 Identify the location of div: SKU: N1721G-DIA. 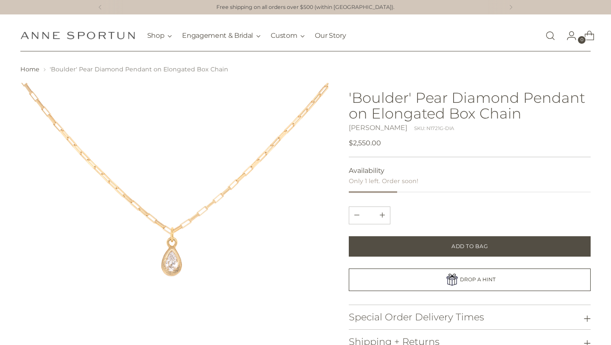
(434, 128).